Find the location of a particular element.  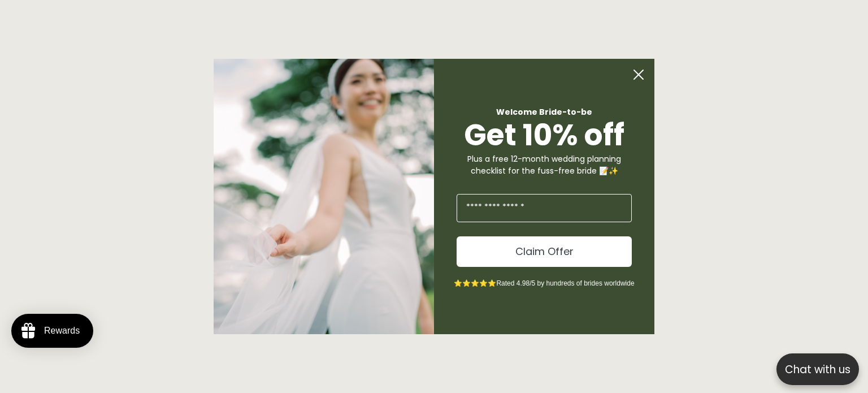

button: Close dialog is located at coordinates (639, 75).